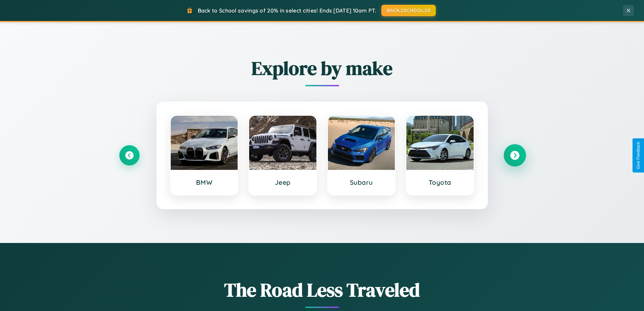 The image size is (644, 311). What do you see at coordinates (204, 182) in the screenshot?
I see `h3: BMW` at bounding box center [204, 182].